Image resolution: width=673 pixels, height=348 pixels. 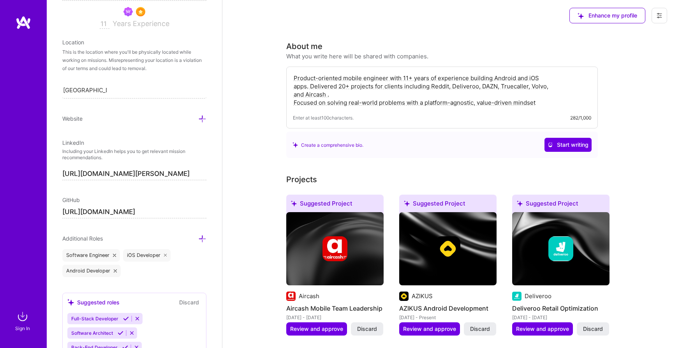 What do you see at coordinates (581, 118) in the screenshot?
I see `div: 282/1,000` at bounding box center [581, 118].